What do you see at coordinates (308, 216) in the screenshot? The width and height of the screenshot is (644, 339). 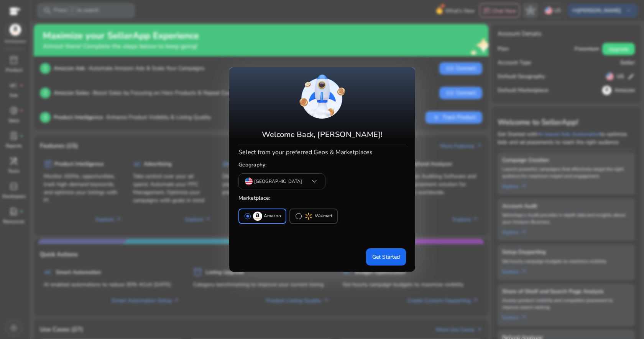 I see `img: walmart.svg` at bounding box center [308, 216].